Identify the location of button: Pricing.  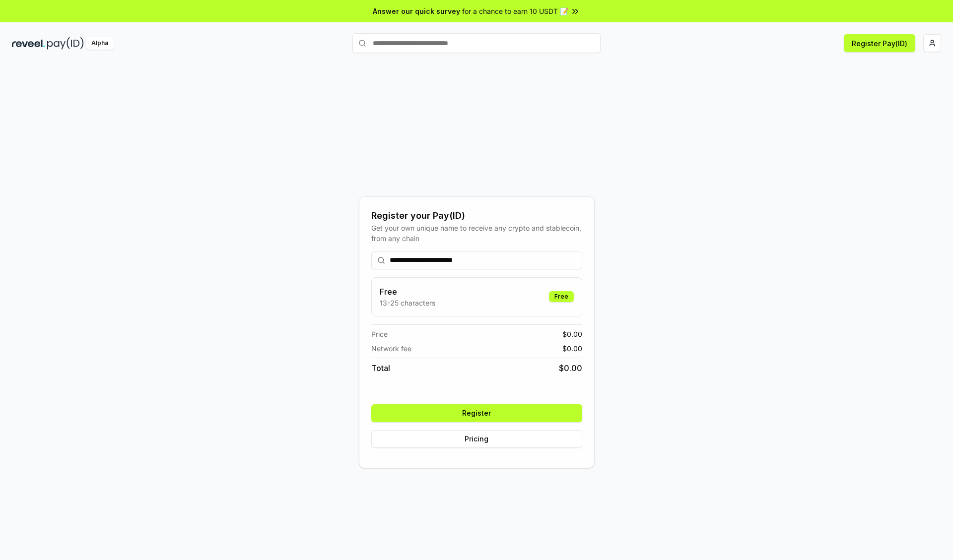
(476, 439).